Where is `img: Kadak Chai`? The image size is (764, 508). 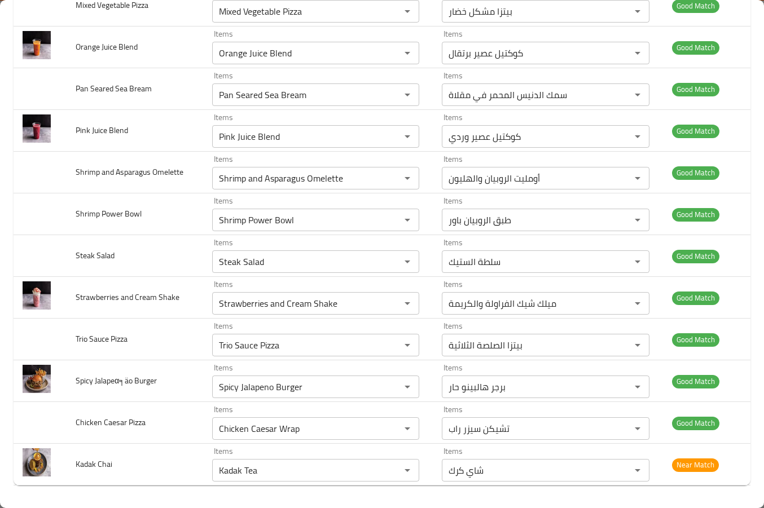 img: Kadak Chai is located at coordinates (37, 463).